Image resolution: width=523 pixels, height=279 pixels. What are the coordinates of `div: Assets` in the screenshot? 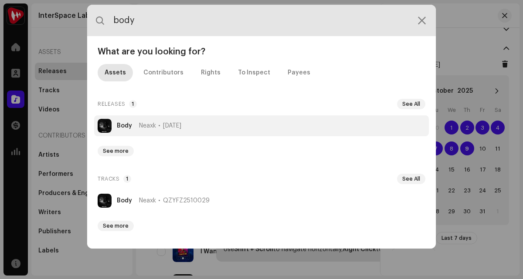 It's located at (115, 73).